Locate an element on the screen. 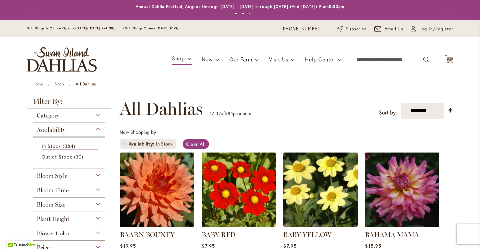 The height and width of the screenshot is (249, 480). img: BABY RED is located at coordinates (239, 190).